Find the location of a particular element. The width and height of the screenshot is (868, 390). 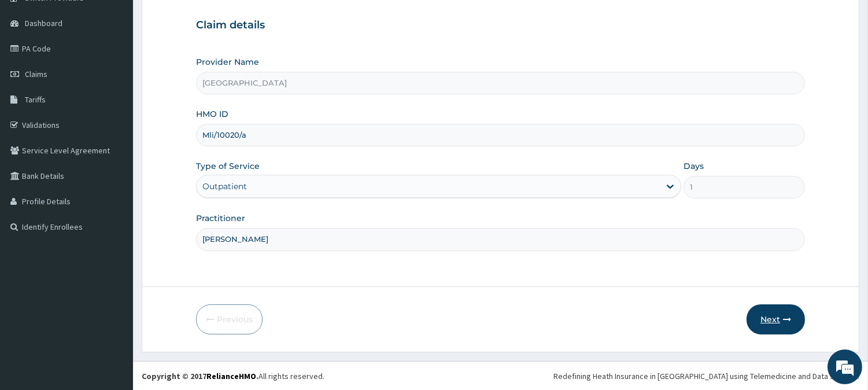

label: Type of Service is located at coordinates (228, 166).